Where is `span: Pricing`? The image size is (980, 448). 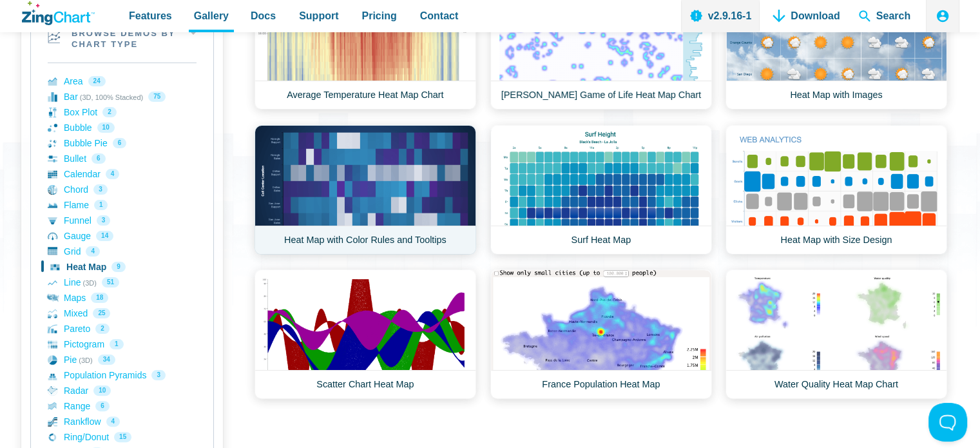 span: Pricing is located at coordinates (379, 16).